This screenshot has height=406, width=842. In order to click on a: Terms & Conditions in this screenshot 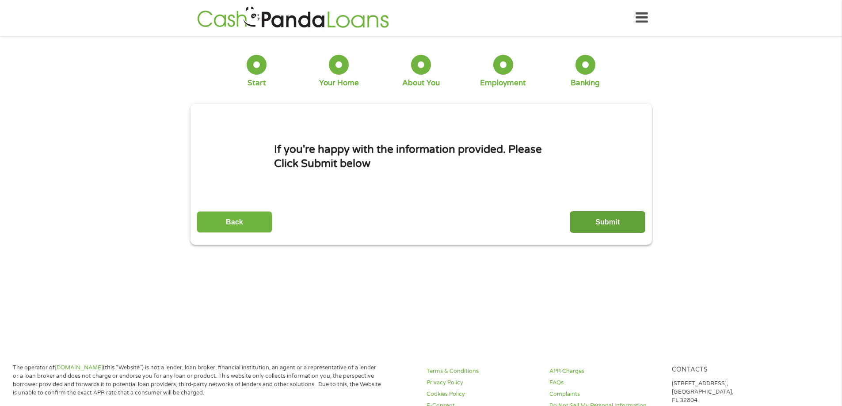, I will do `click(482, 371)`.